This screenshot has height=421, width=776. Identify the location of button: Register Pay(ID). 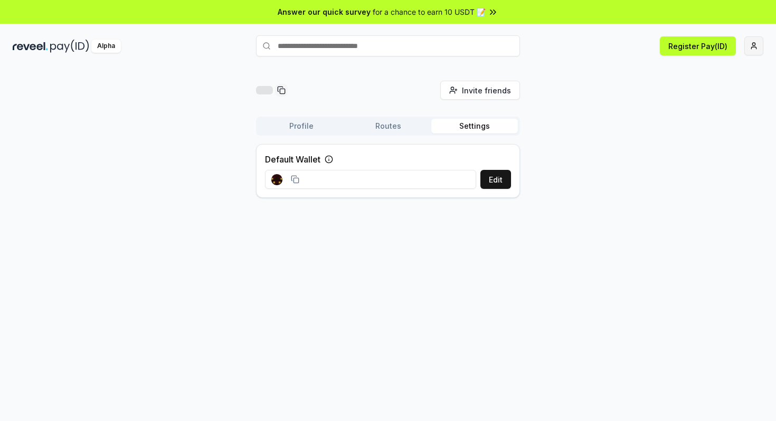
(698, 46).